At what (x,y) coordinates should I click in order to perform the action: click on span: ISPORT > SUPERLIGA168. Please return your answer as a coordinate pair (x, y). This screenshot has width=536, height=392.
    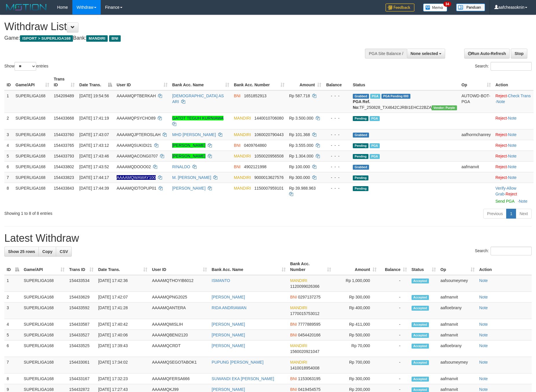
    Looking at the image, I should click on (46, 39).